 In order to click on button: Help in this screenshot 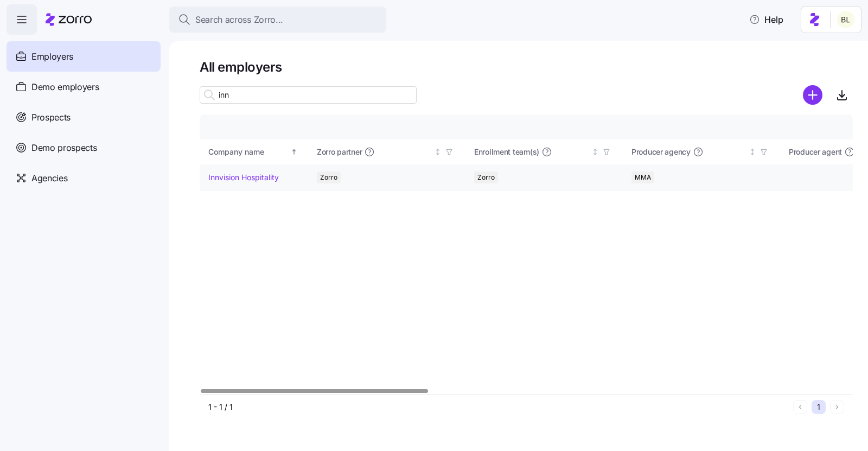, I will do `click(766, 20)`.